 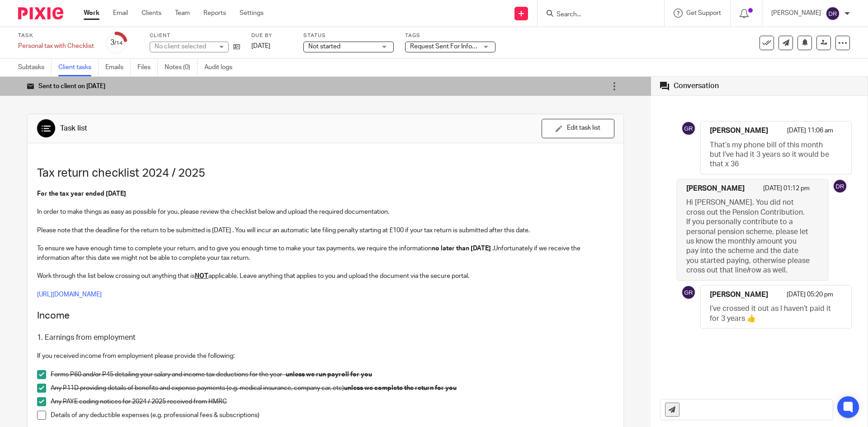 I want to click on a: Audit logs, so click(x=222, y=68).